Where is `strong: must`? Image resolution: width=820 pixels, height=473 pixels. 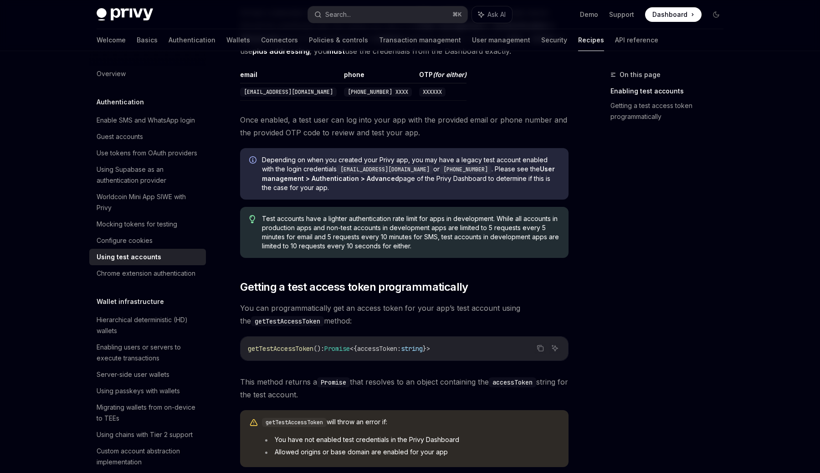
strong: must is located at coordinates (336, 51).